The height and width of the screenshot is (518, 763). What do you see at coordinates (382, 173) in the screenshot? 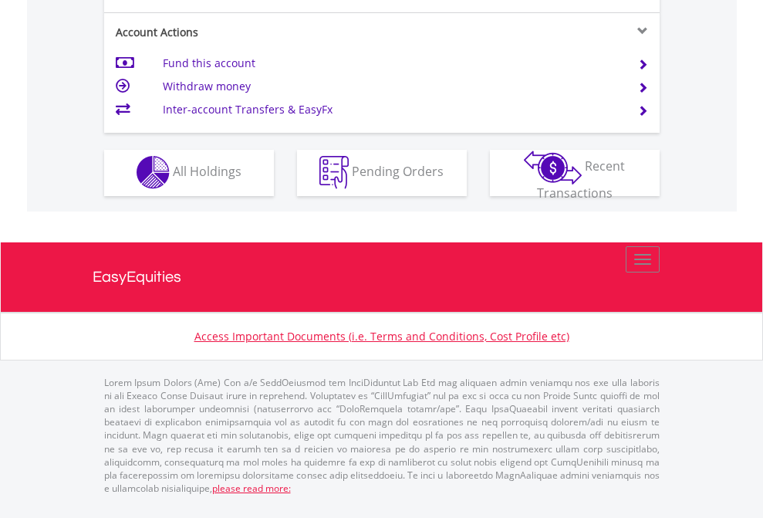
I see `button: Pending Orders` at bounding box center [382, 173].